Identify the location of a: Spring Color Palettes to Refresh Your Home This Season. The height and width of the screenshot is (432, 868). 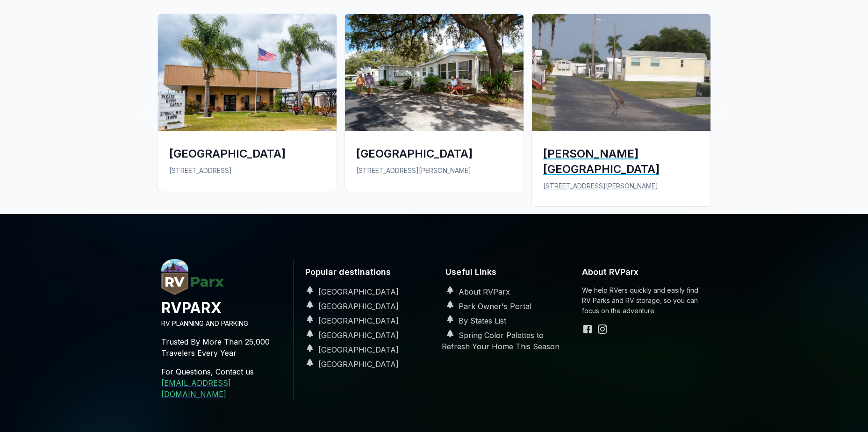
(500, 341).